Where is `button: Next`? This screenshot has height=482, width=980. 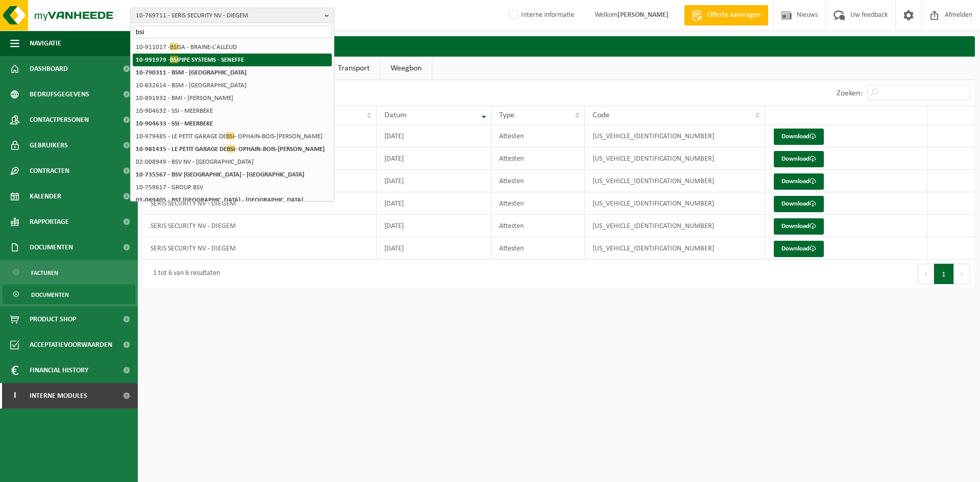
button: Next is located at coordinates (962, 274).